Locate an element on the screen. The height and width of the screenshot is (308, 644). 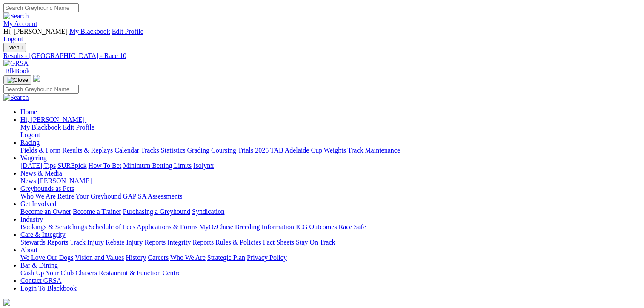
a: Retire Your Greyhound is located at coordinates (89, 196).